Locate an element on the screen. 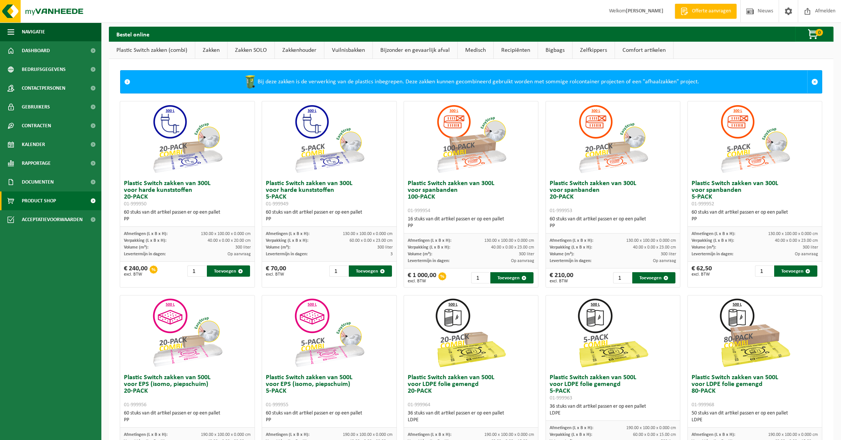 Image resolution: width=841 pixels, height=440 pixels. h3: Plastic Switch zakken van 500L voor LDPE folie gemengd 80-PACK is located at coordinates (755, 391).